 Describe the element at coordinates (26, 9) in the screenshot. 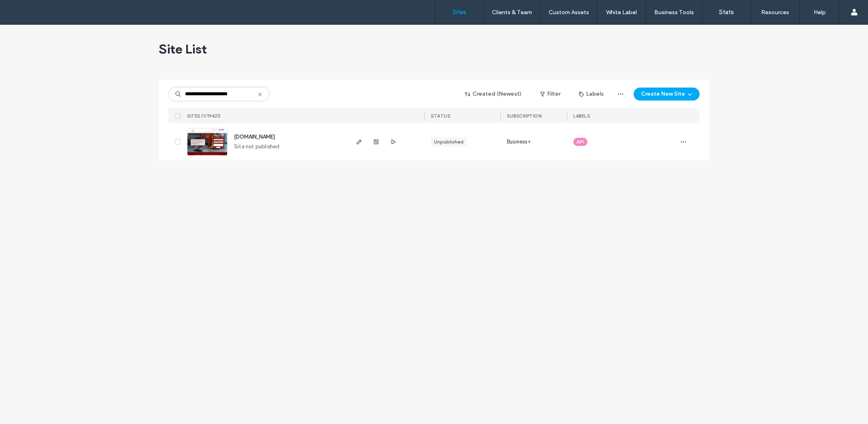

I see `span: Help` at that location.